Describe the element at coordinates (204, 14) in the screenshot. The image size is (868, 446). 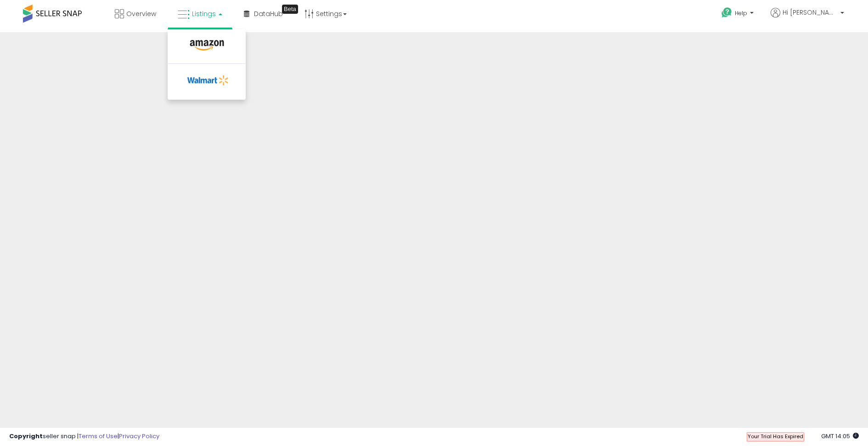
I see `span: Listings` at that location.